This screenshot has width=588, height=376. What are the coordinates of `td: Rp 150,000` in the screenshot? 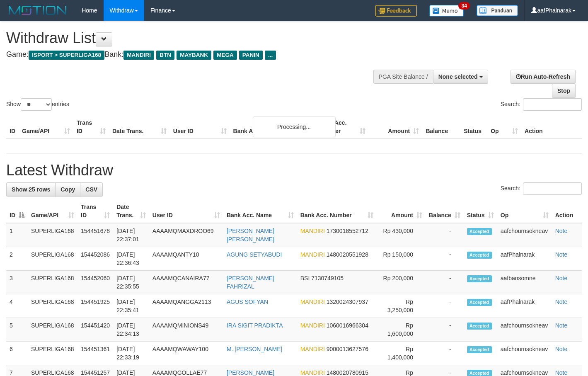 It's located at (401, 258).